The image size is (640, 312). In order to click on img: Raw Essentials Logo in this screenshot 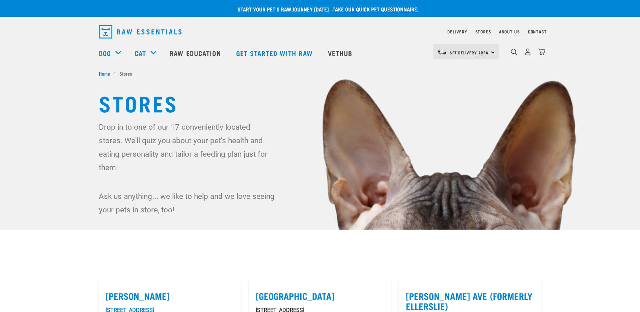, I will do `click(140, 32)`.